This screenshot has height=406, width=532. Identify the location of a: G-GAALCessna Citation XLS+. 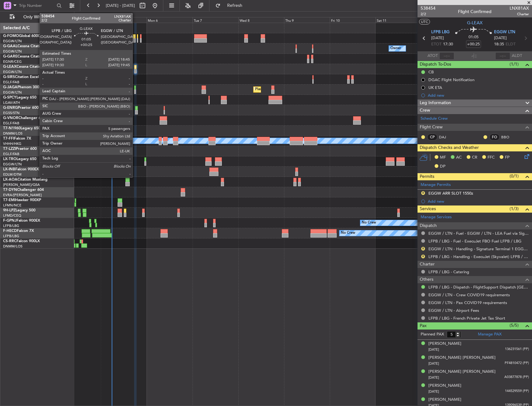
(28, 46).